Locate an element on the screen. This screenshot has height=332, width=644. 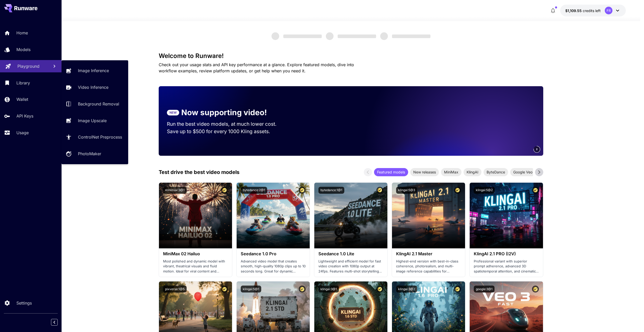
a: Video Inference is located at coordinates (95, 87).